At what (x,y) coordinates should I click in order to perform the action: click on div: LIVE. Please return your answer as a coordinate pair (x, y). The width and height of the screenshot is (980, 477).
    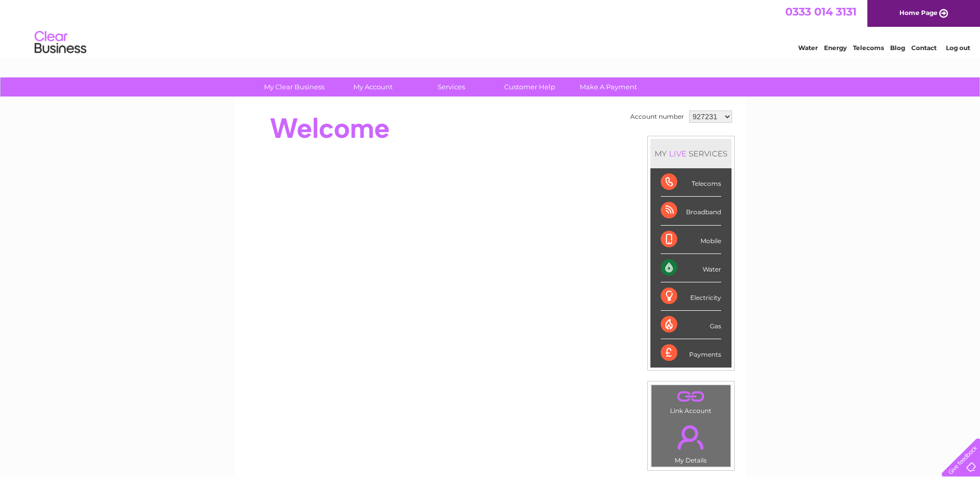
    Looking at the image, I should click on (678, 153).